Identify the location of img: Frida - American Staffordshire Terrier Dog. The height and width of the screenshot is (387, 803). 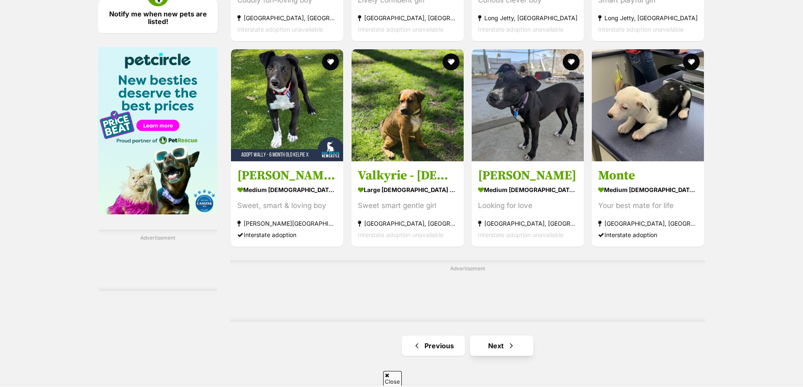
(527, 105).